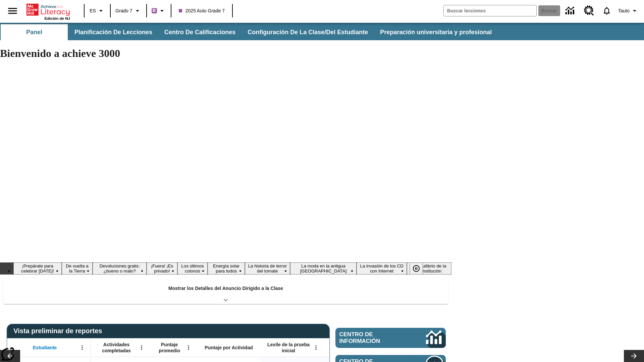  Describe the element at coordinates (34, 32) in the screenshot. I see `button: Panel` at that location.